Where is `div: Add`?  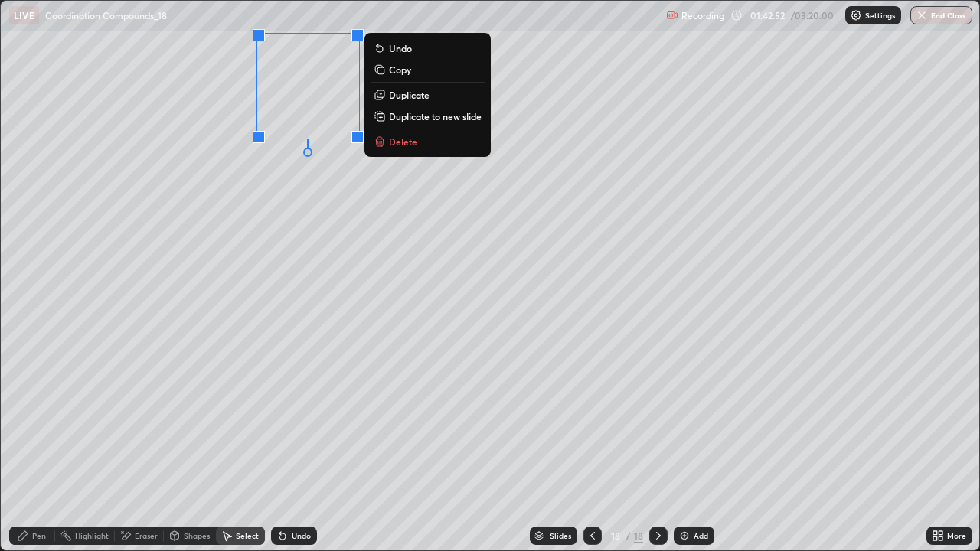 div: Add is located at coordinates (701, 536).